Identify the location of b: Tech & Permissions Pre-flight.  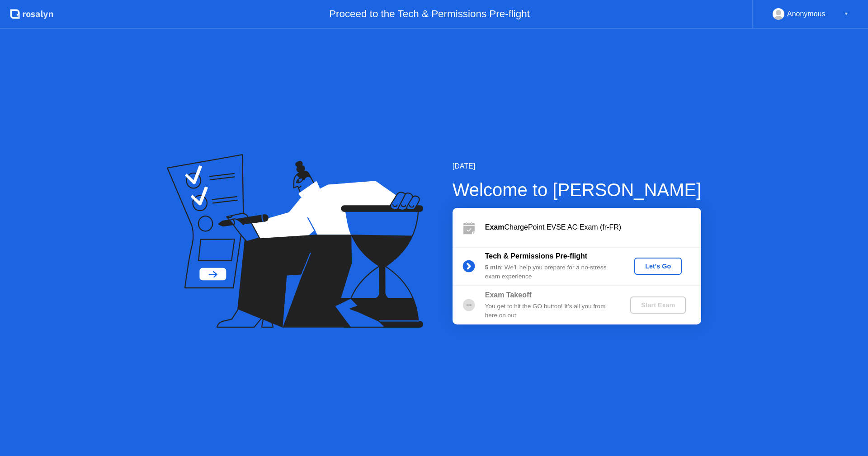
(536, 256).